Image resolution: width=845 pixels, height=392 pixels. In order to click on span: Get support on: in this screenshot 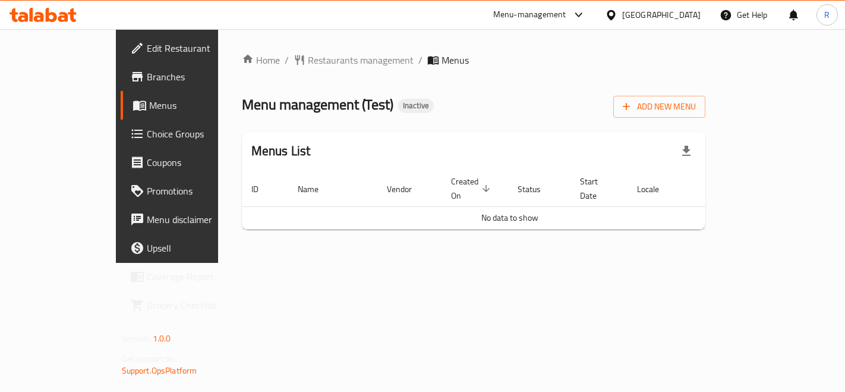, I will do `click(149, 358)`.